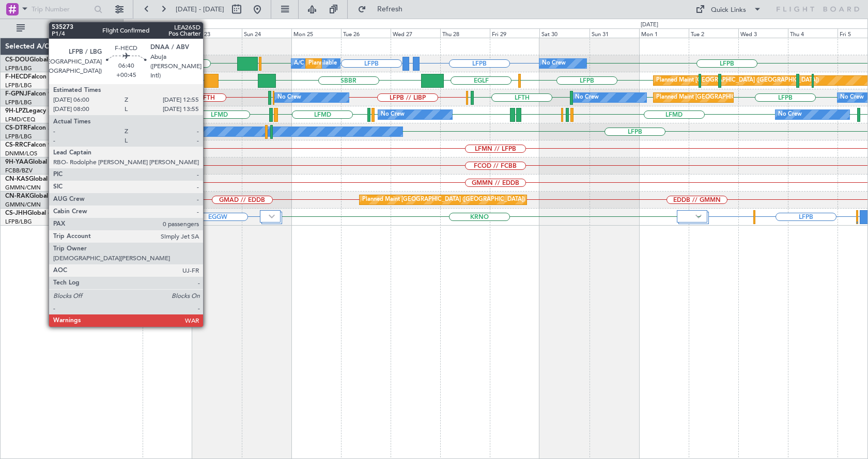 The width and height of the screenshot is (868, 459). I want to click on div: Fri 29, so click(514, 33).